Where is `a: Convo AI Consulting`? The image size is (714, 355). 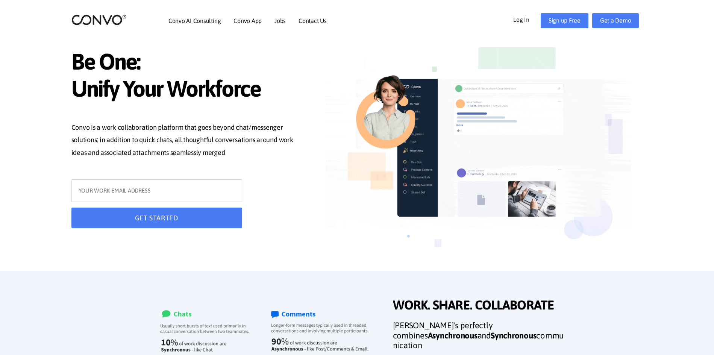 a: Convo AI Consulting is located at coordinates (194, 21).